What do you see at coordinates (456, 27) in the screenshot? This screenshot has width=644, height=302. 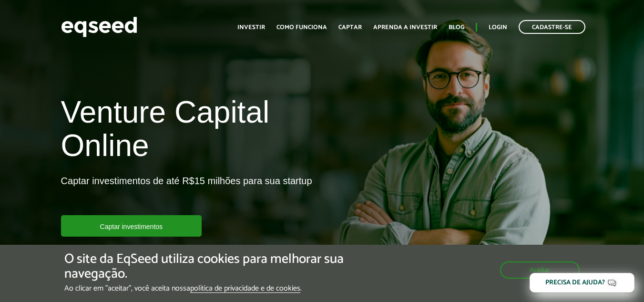 I see `a: Blog` at bounding box center [456, 27].